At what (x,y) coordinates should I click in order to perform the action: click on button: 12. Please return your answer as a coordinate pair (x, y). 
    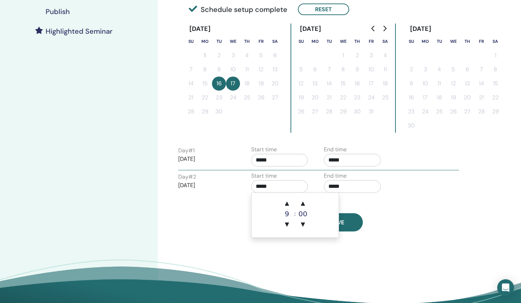
    Looking at the image, I should click on (453, 83).